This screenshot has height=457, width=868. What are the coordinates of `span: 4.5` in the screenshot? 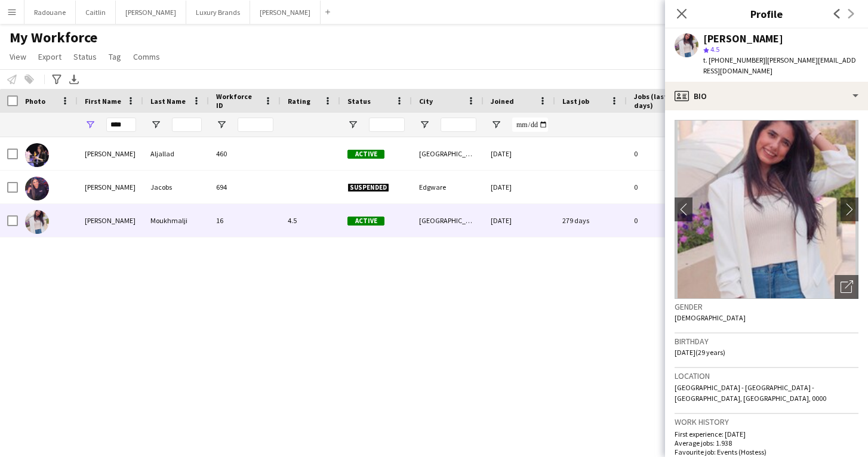 It's located at (714, 49).